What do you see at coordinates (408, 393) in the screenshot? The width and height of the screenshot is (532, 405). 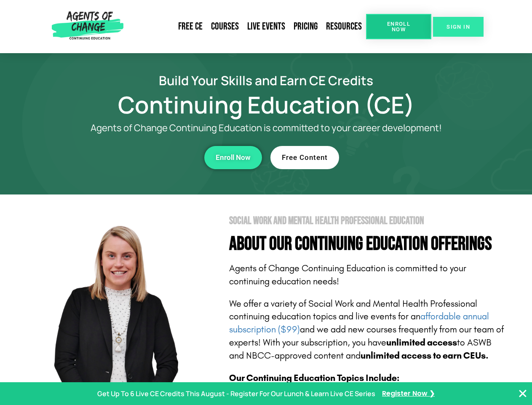 I see `a: Register Now ❯` at bounding box center [408, 393].